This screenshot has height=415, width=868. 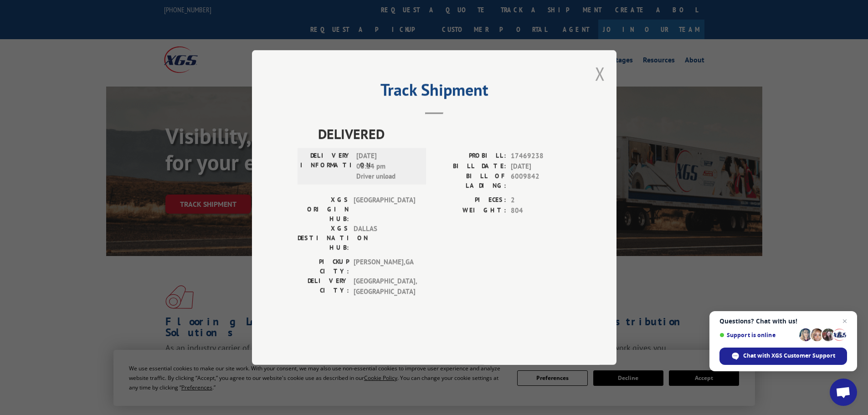 What do you see at coordinates (783, 356) in the screenshot?
I see `div: Chat with XGS Customer Support` at bounding box center [783, 356].